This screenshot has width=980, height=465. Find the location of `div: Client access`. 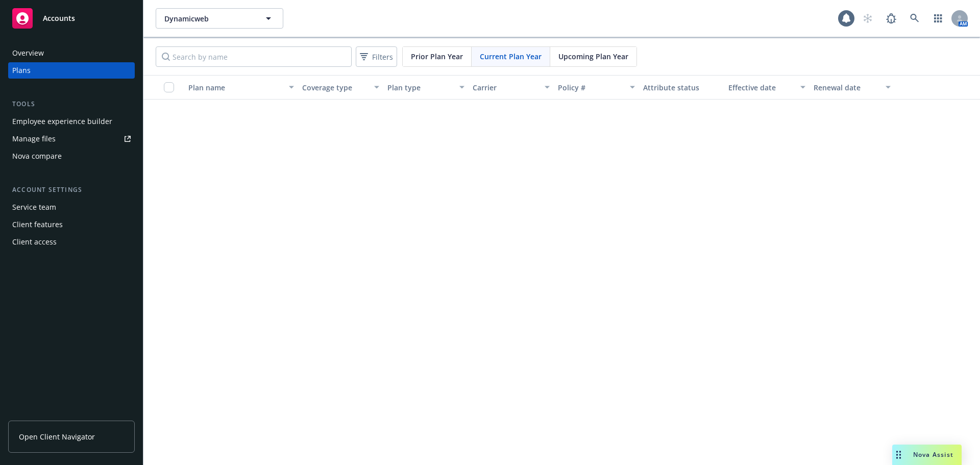

div: Client access is located at coordinates (34, 242).